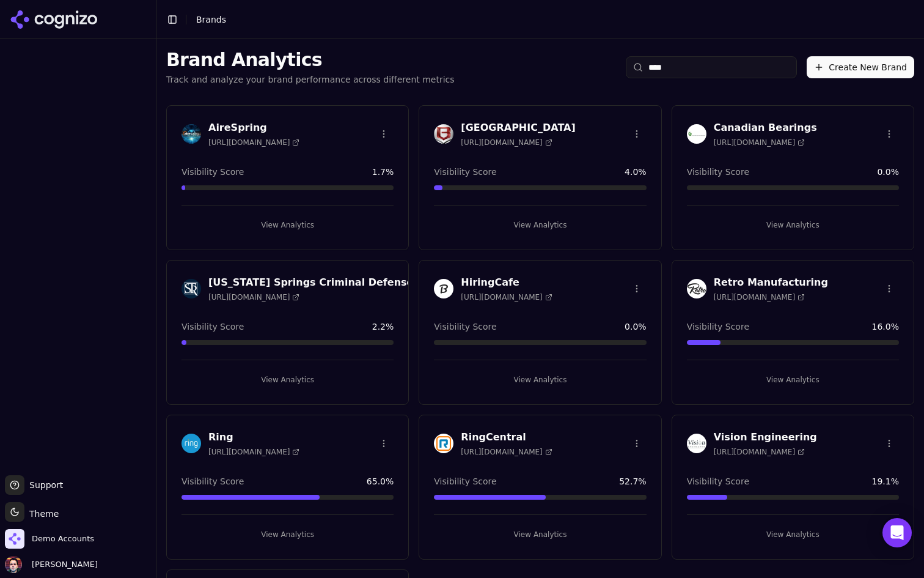 The image size is (924, 578). What do you see at coordinates (697, 443) in the screenshot?
I see `img: Vision Engineering` at bounding box center [697, 443].